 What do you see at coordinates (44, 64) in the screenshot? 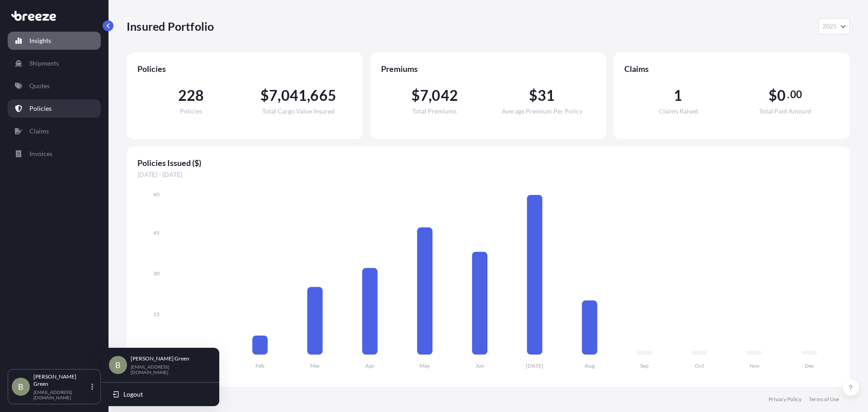
I see `p: Shipments` at bounding box center [44, 64].